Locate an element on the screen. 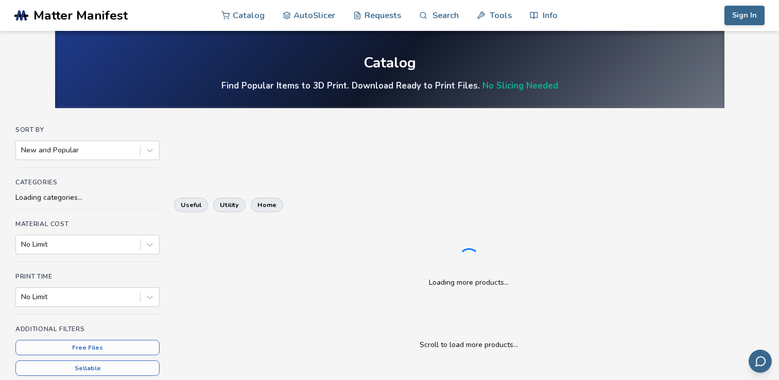  input: New and Popular is located at coordinates (22, 150).